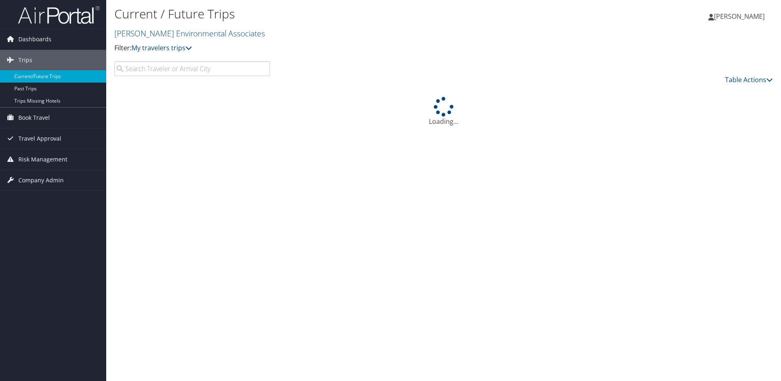  What do you see at coordinates (35, 39) in the screenshot?
I see `span: Dashboards` at bounding box center [35, 39].